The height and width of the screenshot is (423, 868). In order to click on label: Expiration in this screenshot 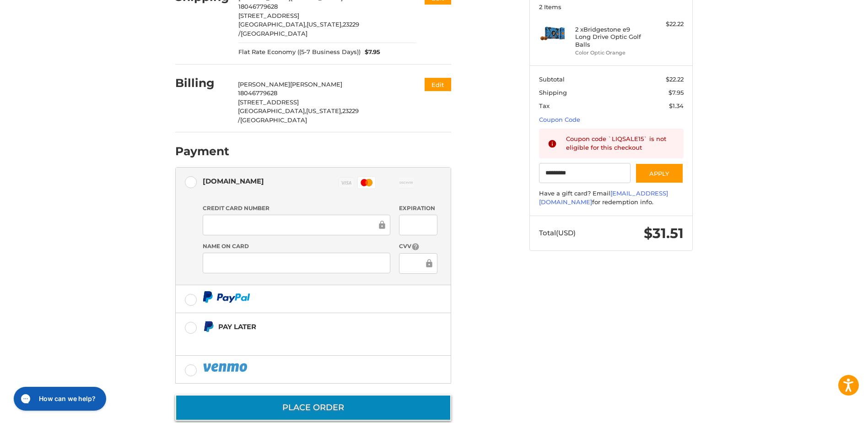, I will do `click(418, 208)`.